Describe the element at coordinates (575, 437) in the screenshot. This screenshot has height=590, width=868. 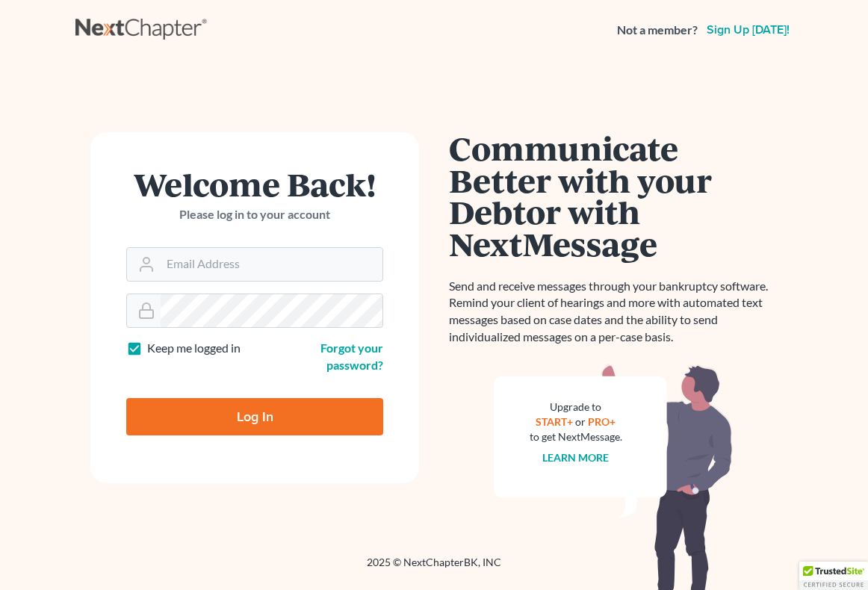
I see `div: to get NextMessage.` at that location.